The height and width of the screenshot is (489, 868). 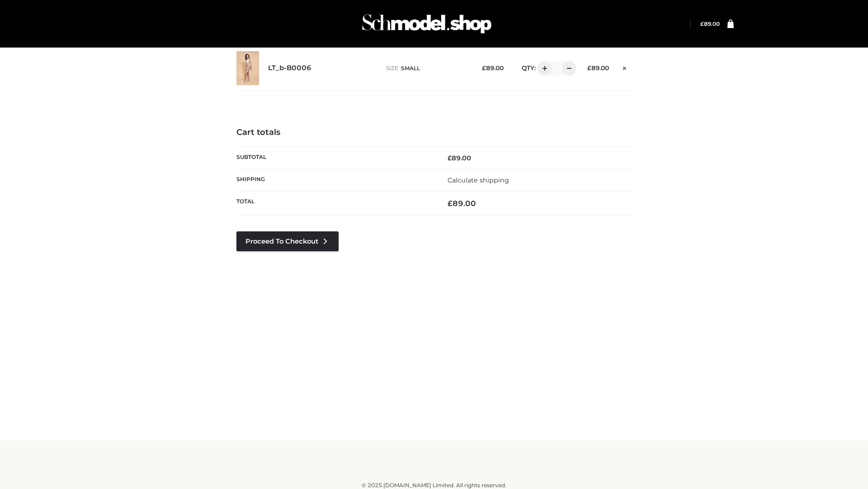 I want to click on a: Calculate shipping, so click(x=478, y=180).